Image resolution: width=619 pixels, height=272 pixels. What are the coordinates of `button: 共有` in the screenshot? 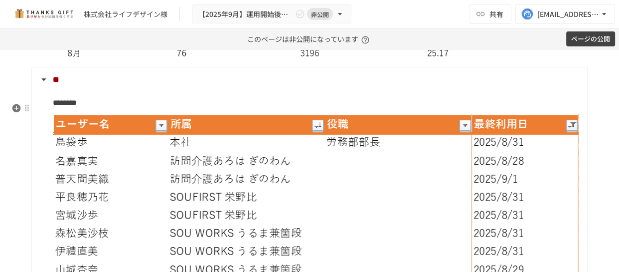 It's located at (491, 14).